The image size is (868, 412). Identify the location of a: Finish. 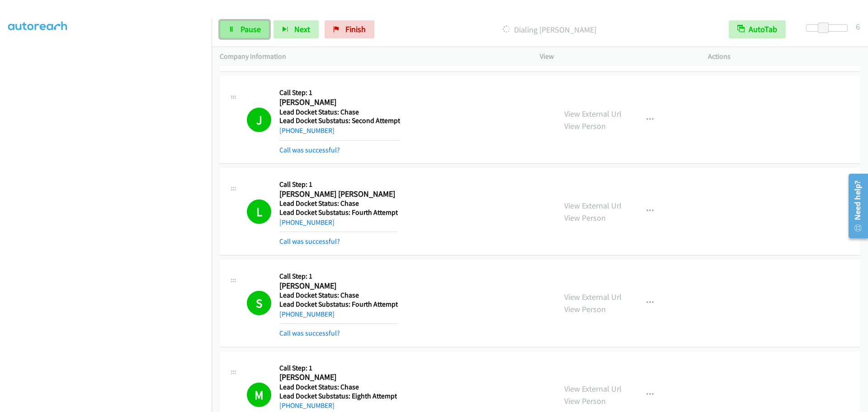
(349, 29).